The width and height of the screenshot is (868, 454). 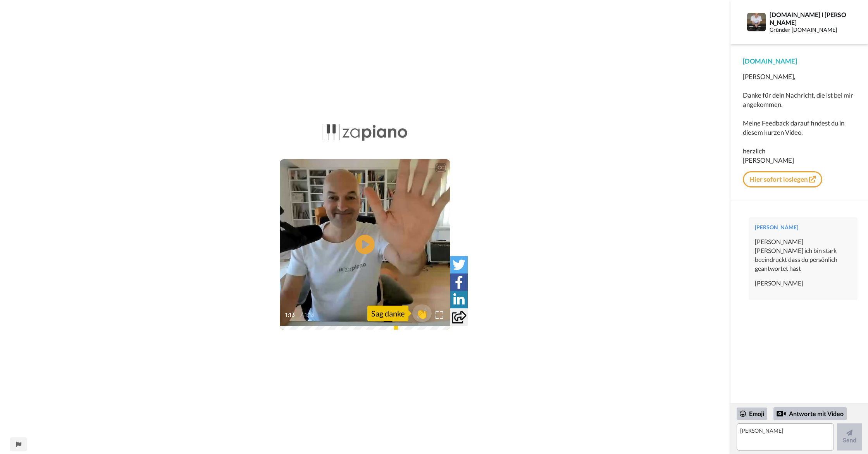 I want to click on div: Antworte mit Video, so click(x=810, y=414).